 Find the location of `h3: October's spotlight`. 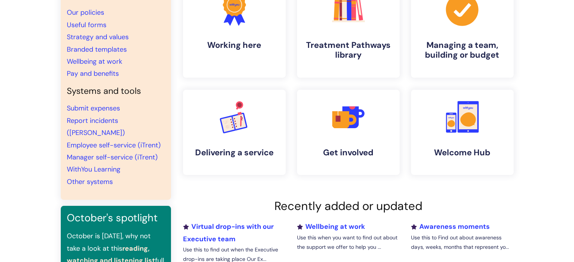

h3: October's spotlight is located at coordinates (116, 218).